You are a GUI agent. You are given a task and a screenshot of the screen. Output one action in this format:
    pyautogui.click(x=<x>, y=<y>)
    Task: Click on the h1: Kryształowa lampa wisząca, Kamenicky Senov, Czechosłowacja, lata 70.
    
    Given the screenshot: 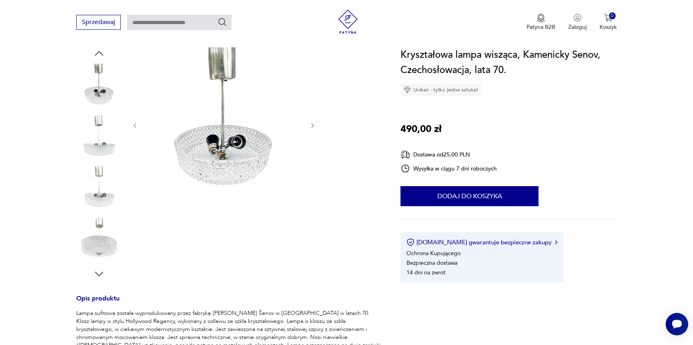 What is the action you would take?
    pyautogui.click(x=509, y=63)
    